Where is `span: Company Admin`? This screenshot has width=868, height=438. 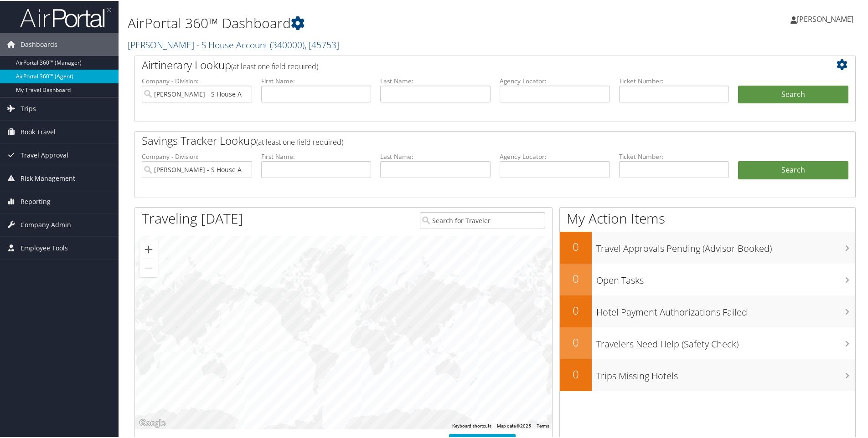
span: Company Admin is located at coordinates (45, 224).